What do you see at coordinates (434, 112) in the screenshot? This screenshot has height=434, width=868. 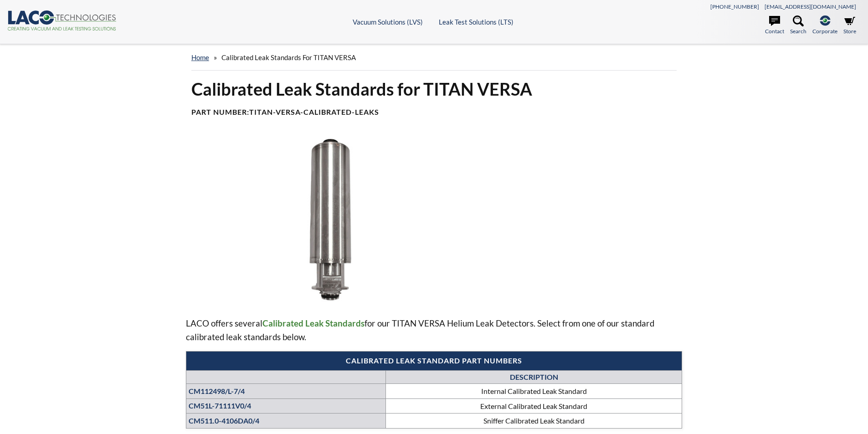 I see `h4: Part Number:` at bounding box center [434, 112].